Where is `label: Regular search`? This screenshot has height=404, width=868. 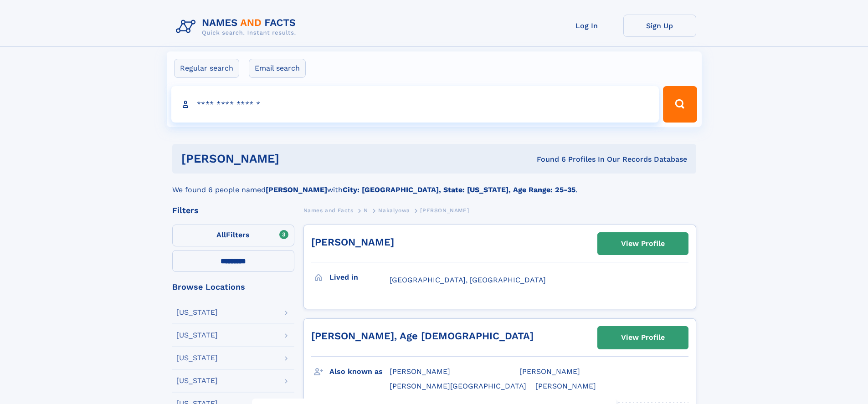 label: Regular search is located at coordinates (206, 68).